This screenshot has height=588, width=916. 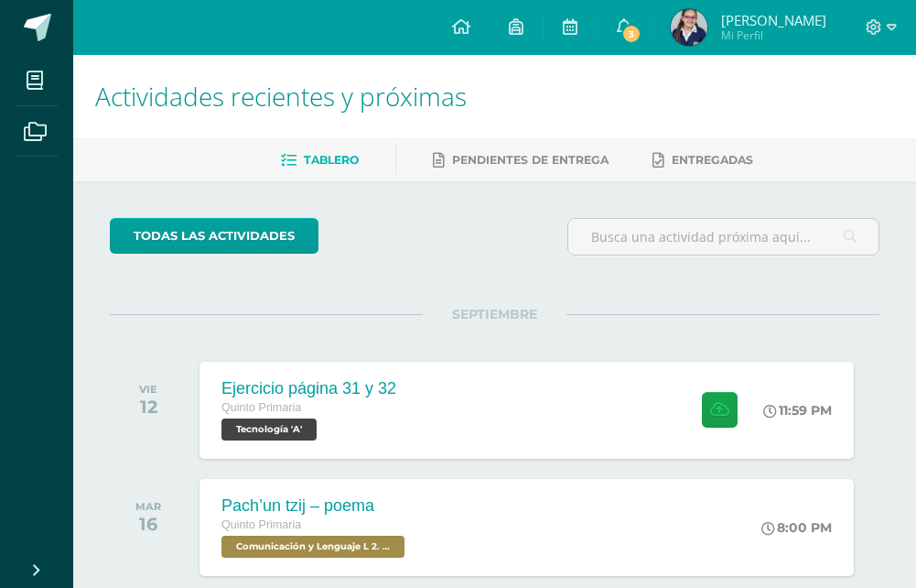 I want to click on span: Tecnología 'A', so click(x=270, y=430).